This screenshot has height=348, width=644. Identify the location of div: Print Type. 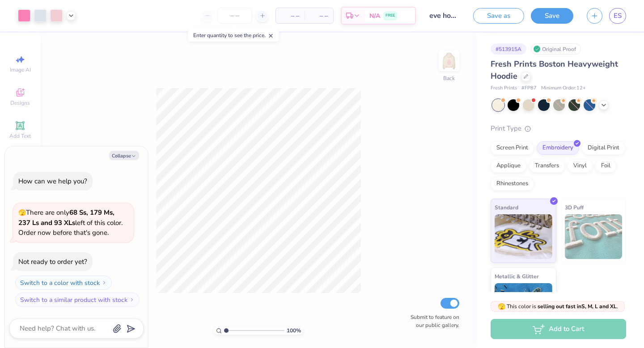
(559, 129).